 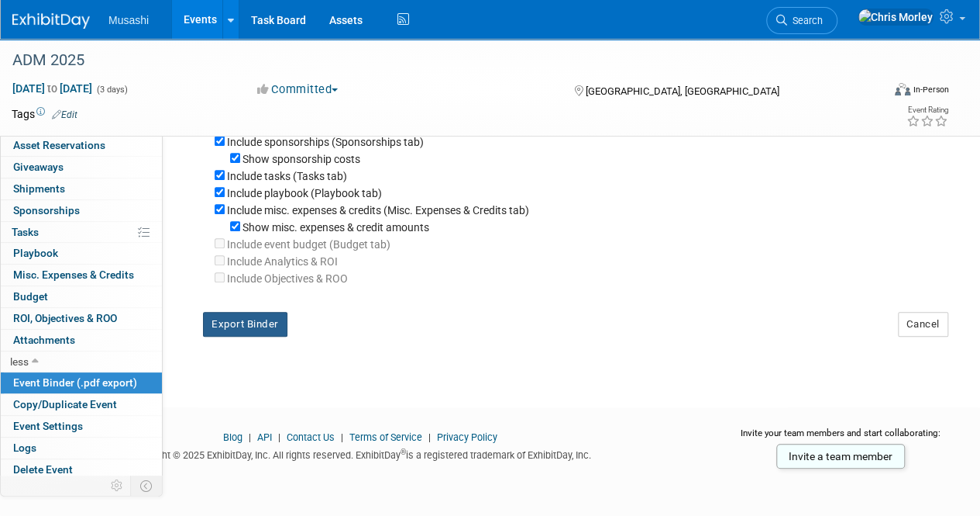 What do you see at coordinates (48, 426) in the screenshot?
I see `span: Event Settings` at bounding box center [48, 426].